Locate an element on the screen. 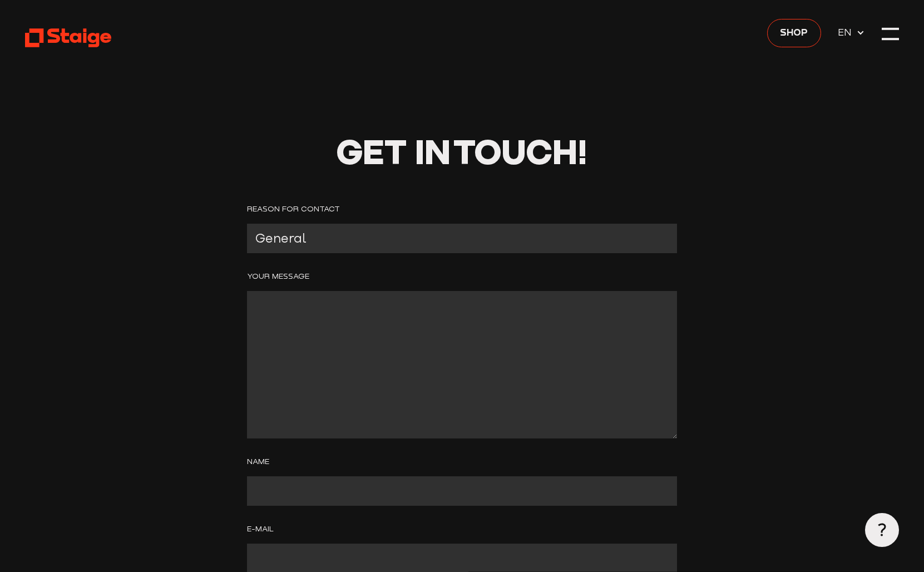 The image size is (924, 572). label: Your Message is located at coordinates (463, 276).